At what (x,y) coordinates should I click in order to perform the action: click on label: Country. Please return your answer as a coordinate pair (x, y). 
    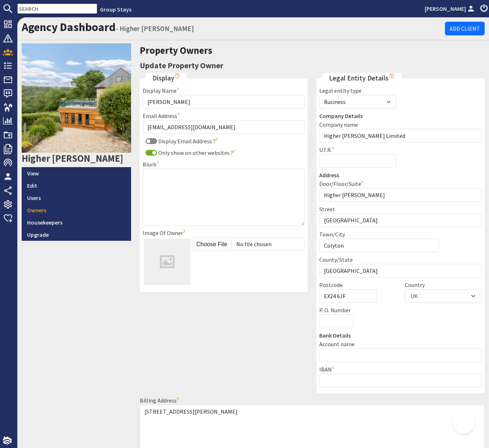
    Looking at the image, I should click on (414, 286).